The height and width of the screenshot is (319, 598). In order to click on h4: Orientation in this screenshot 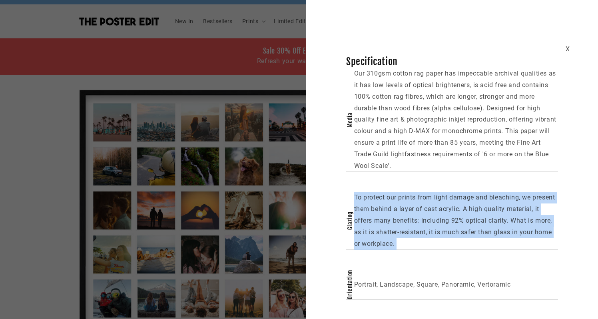, I will do `click(350, 285)`.